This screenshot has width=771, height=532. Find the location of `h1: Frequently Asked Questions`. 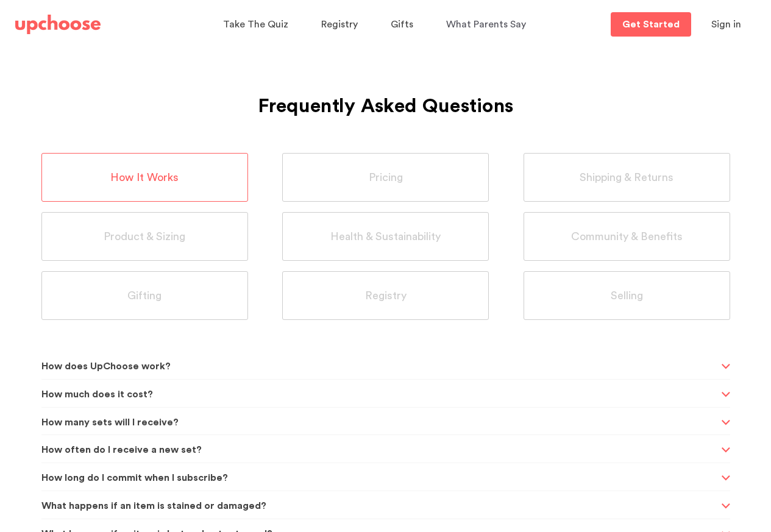

h1: Frequently Asked Questions is located at coordinates (386, 93).